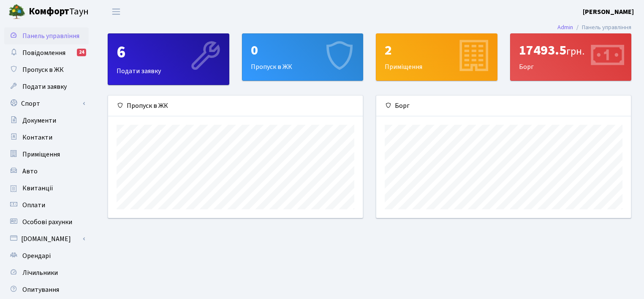 Image resolution: width=644 pixels, height=299 pixels. Describe the element at coordinates (594, 28) in the screenshot. I see `nav: breadcrumb` at that location.